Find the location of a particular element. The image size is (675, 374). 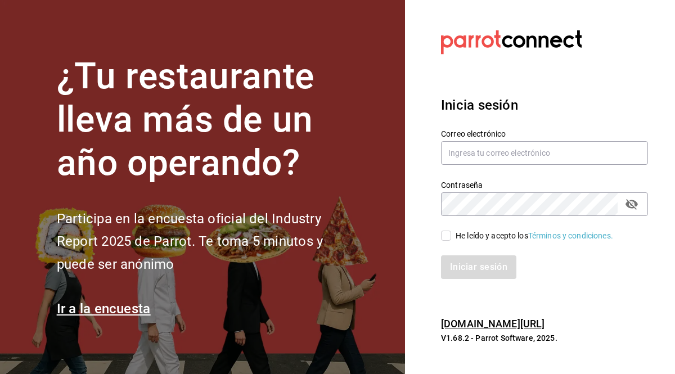

h3: Inicia sesión is located at coordinates (544, 105).